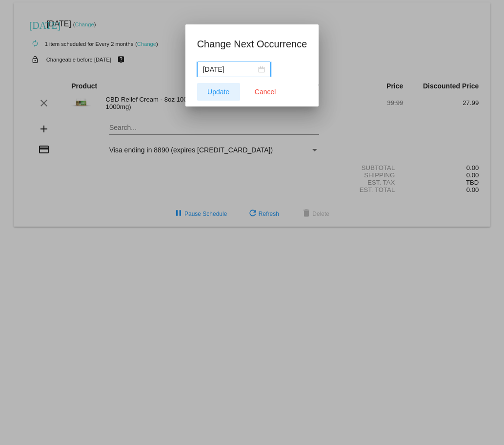 The width and height of the screenshot is (504, 445). Describe the element at coordinates (266, 92) in the screenshot. I see `span: Cancel` at that location.